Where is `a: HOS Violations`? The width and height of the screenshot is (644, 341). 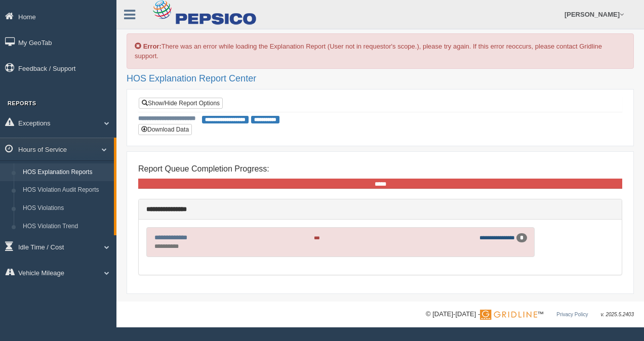
a: HOS Violations is located at coordinates (66, 209).